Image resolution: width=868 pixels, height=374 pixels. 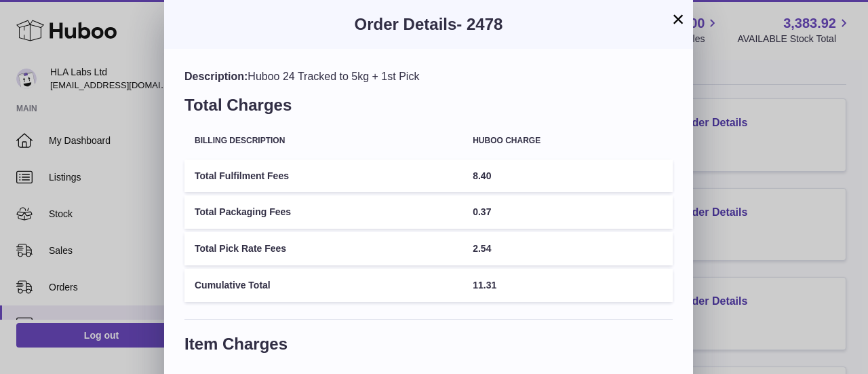 I want to click on span: 11.31, so click(x=484, y=285).